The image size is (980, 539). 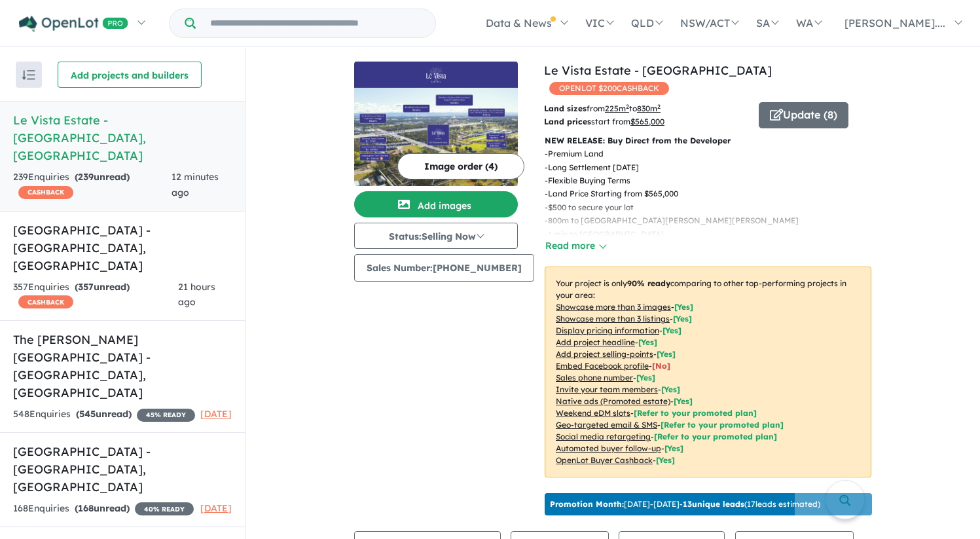 What do you see at coordinates (586, 503) in the screenshot?
I see `b: Promotion Month:` at bounding box center [586, 503].